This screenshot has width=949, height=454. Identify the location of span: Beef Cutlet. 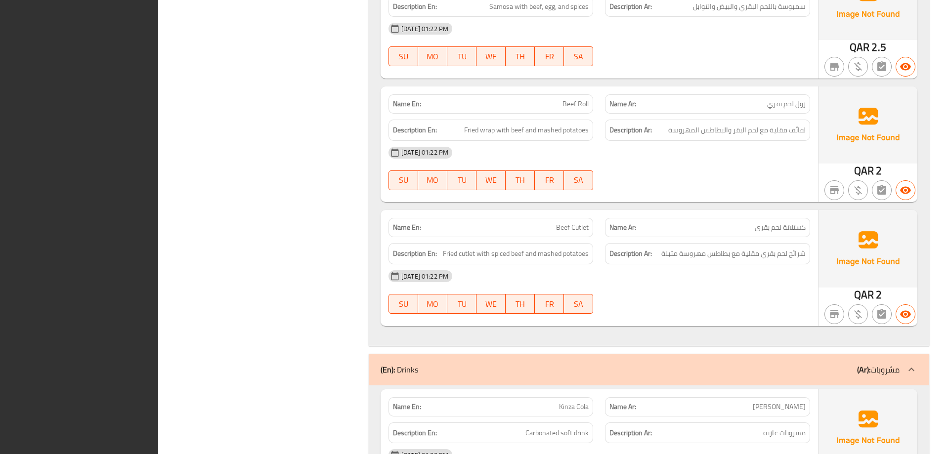
(572, 227).